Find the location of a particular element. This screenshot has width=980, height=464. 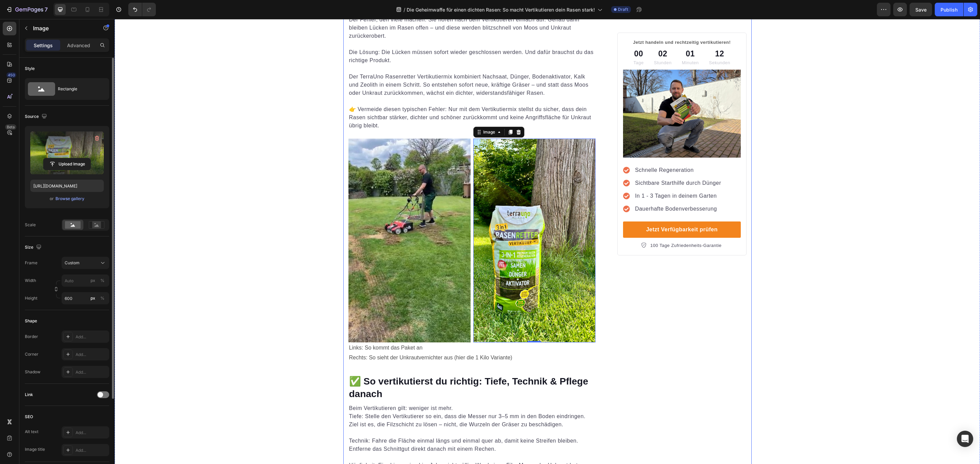

div: Image is located at coordinates (374, 114).